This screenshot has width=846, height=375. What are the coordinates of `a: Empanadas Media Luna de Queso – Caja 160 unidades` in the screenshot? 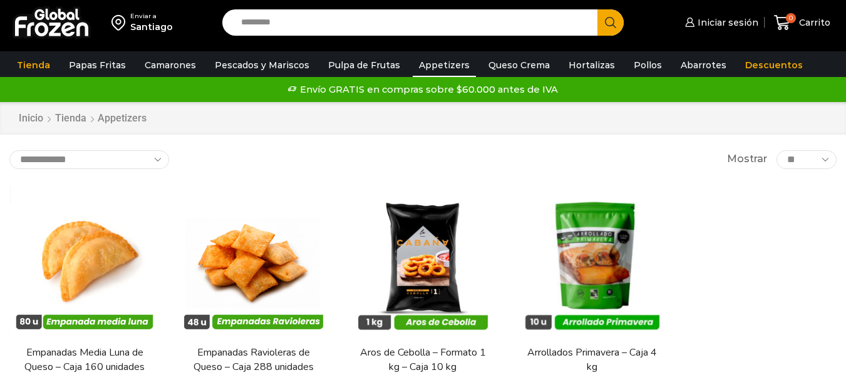 It's located at (85, 360).